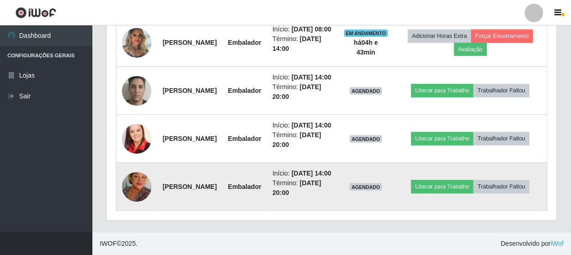  I want to click on img: 1756165895154.jpeg, so click(137, 91).